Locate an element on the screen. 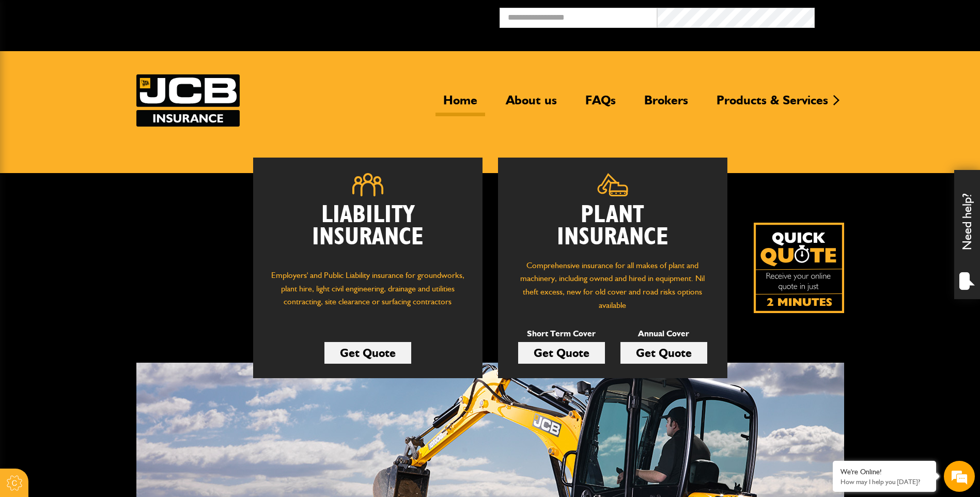 The height and width of the screenshot is (497, 980). div: Need help? is located at coordinates (968, 234).